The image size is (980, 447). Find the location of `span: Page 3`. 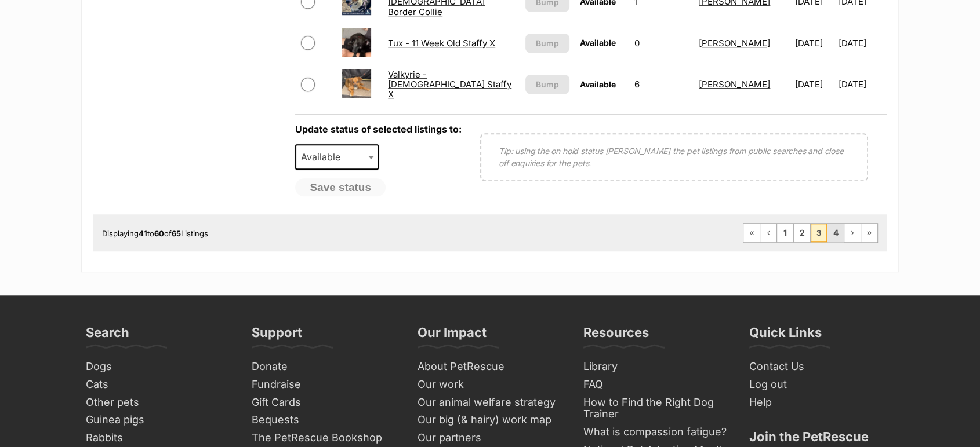

span: Page 3 is located at coordinates (819, 233).